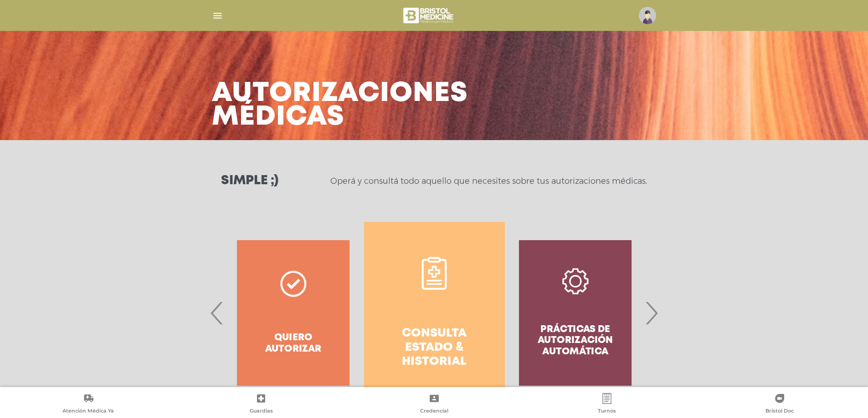 Image resolution: width=868 pixels, height=418 pixels. I want to click on h3: Autorizaciones médicas, so click(340, 105).